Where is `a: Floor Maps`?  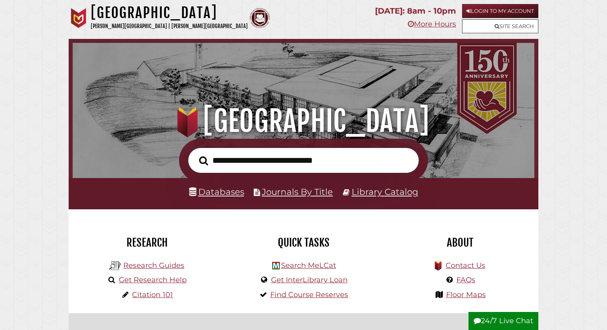
a: Floor Maps is located at coordinates (466, 295).